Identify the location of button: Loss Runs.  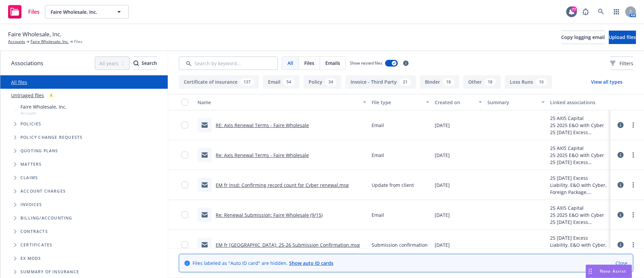
(528, 82).